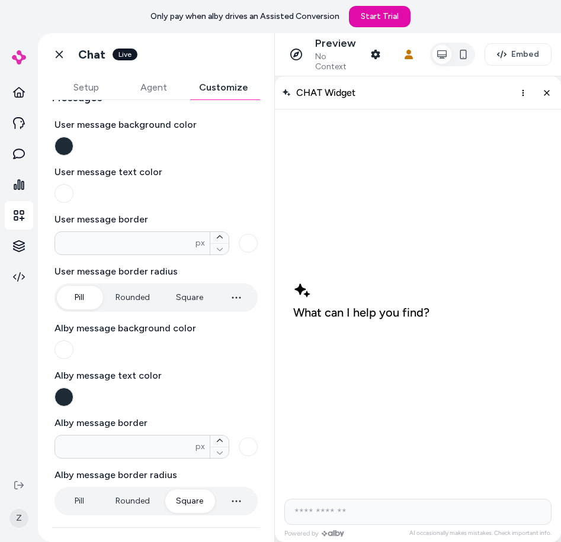 Image resolution: width=561 pixels, height=542 pixels. I want to click on button: Z, so click(19, 519).